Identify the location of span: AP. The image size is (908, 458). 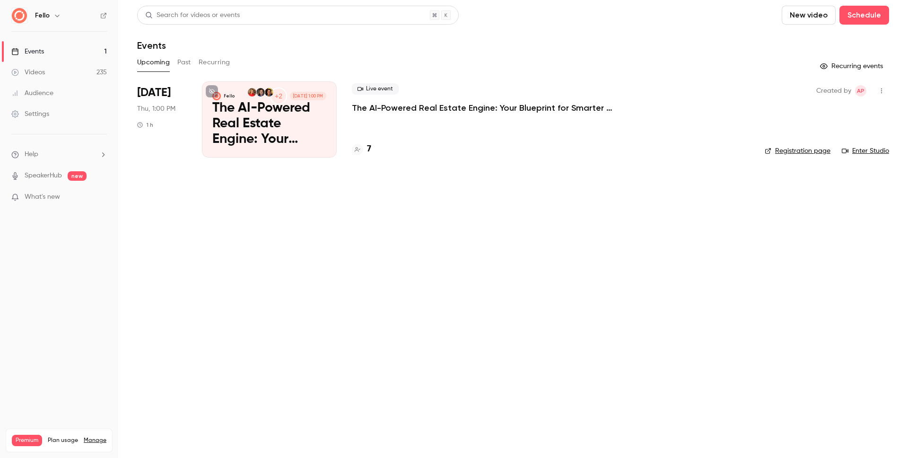
(860, 91).